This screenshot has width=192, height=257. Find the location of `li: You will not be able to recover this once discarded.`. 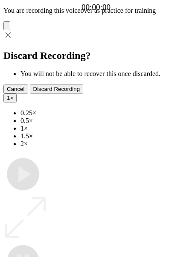

li: You will not be able to recover this once discarded. is located at coordinates (105, 74).